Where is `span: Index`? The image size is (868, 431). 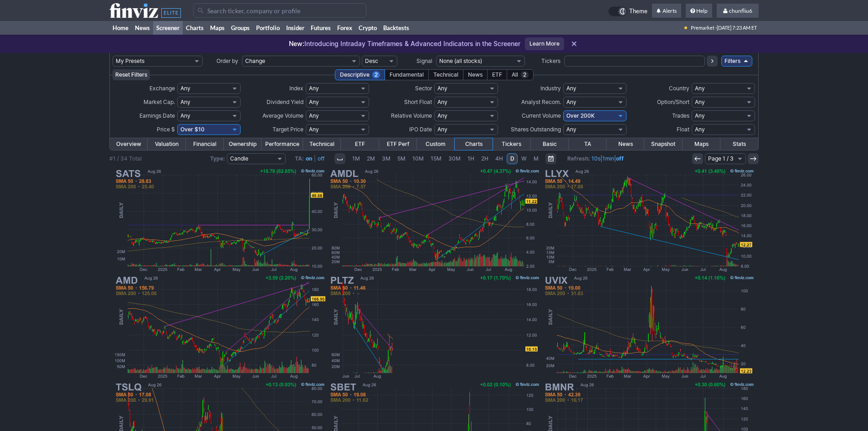 span: Index is located at coordinates (296, 88).